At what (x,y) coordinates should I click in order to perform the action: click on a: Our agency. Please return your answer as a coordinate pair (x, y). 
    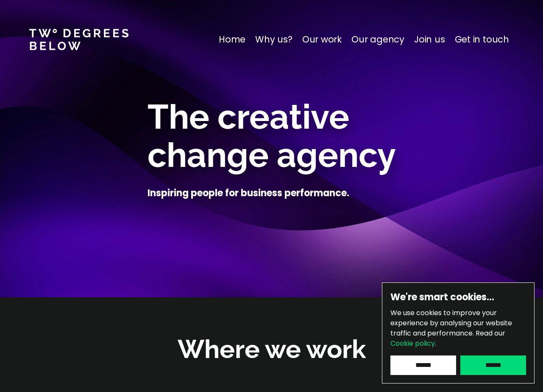
    Looking at the image, I should click on (378, 39).